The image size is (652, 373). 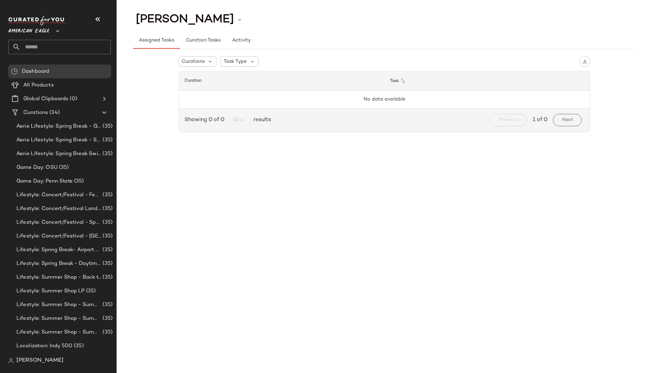 I want to click on span: Lifestyle: Summer Shop - Back to School Essentials, so click(x=59, y=277).